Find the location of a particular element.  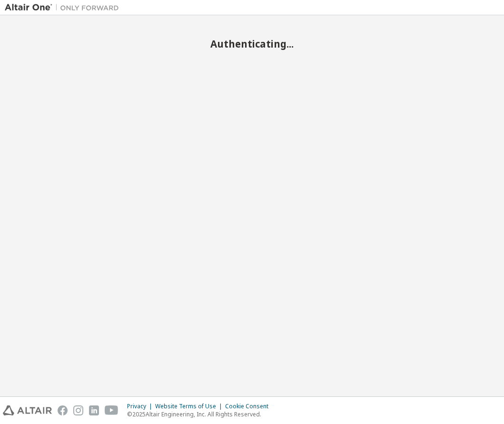

img: altair_logo.svg is located at coordinates (27, 411).